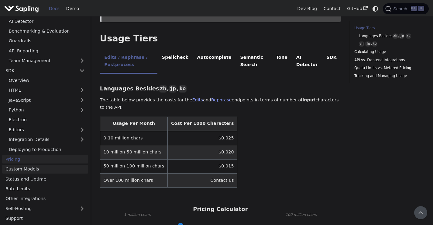  Describe the element at coordinates (406, 9) in the screenshot. I see `button: Search (Ctrl+K)` at that location.